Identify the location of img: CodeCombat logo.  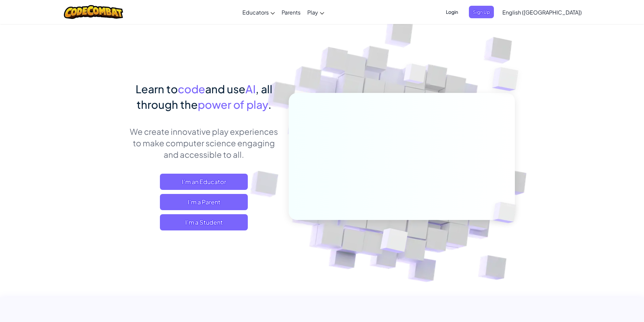
(93, 12).